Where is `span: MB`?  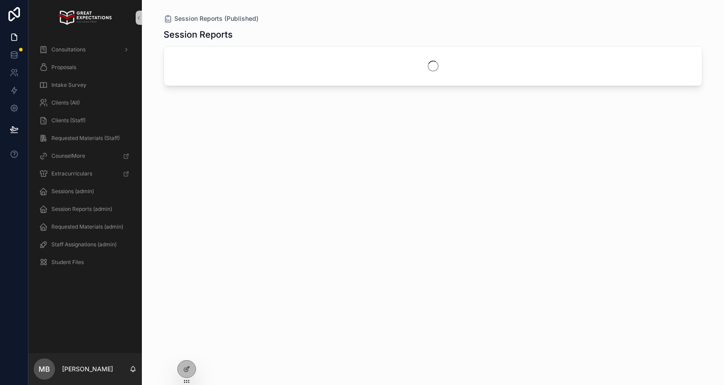
span: MB is located at coordinates (44, 369).